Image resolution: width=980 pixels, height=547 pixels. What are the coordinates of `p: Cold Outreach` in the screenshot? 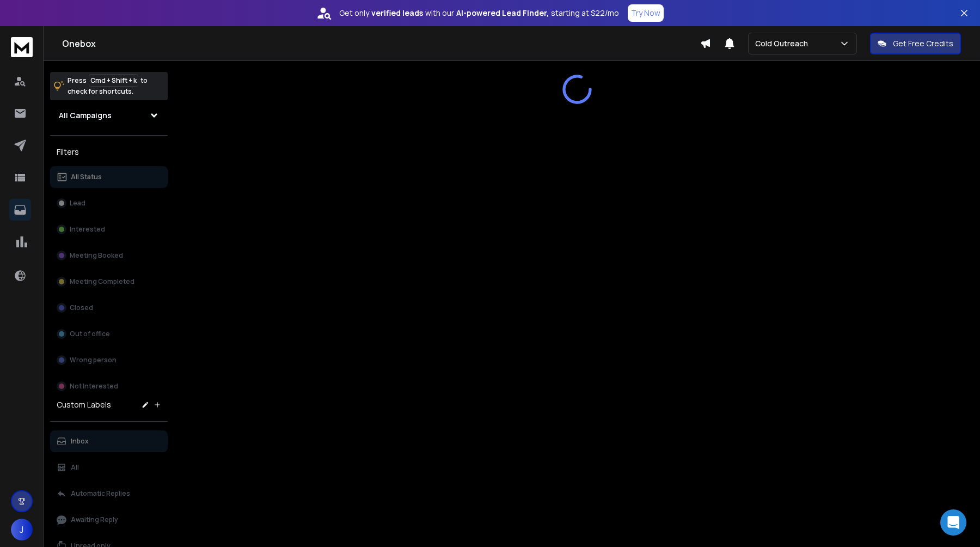 It's located at (783, 44).